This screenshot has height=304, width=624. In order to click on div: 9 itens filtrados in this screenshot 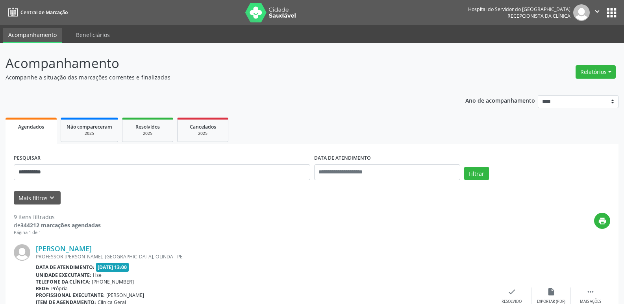, I will do `click(57, 217)`.